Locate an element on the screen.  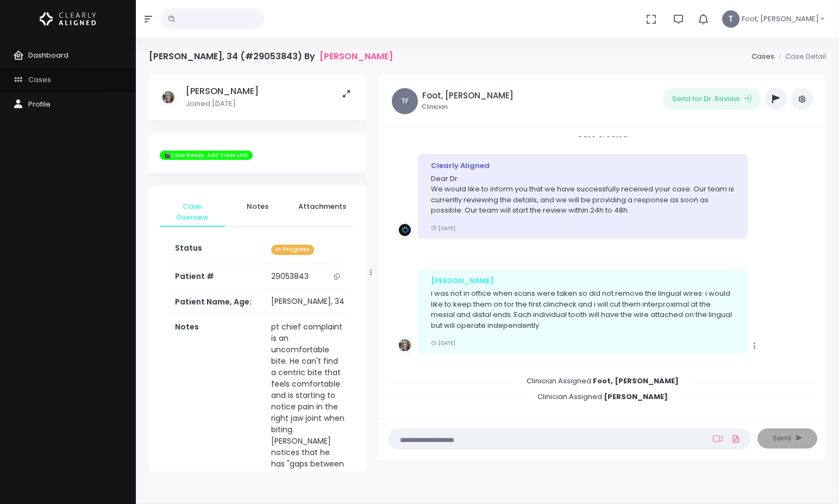
a: Cases is located at coordinates (763, 56).